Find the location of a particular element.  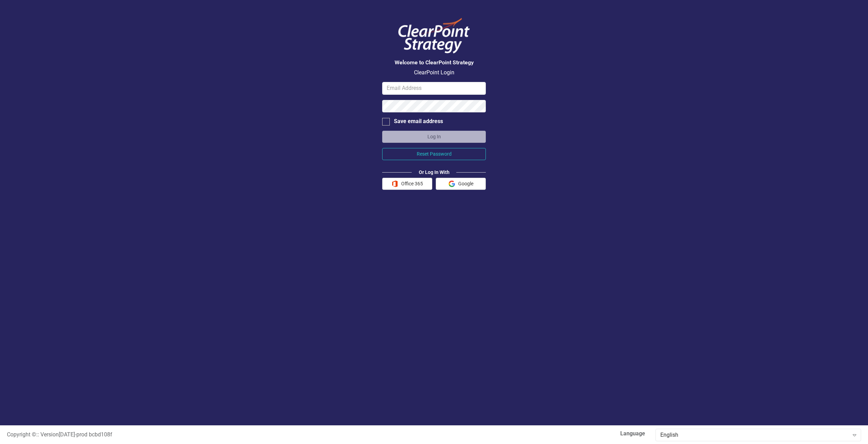

h3: Welcome to ClearPoint Strategy is located at coordinates (434, 63).